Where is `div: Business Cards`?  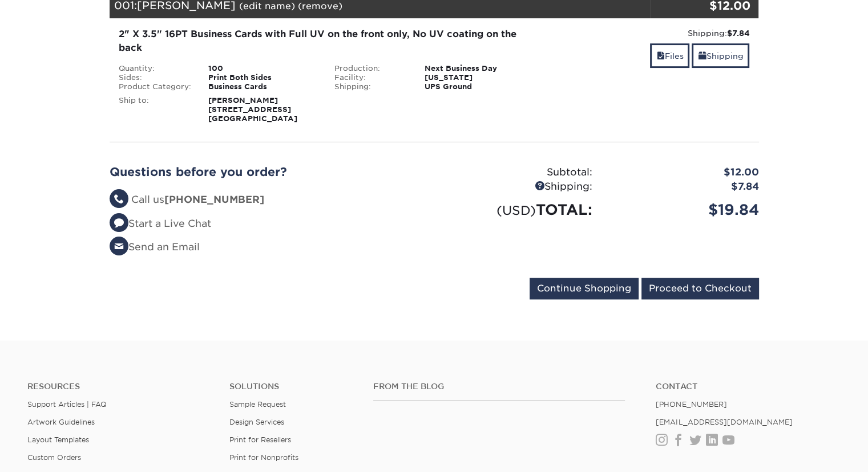
div: Business Cards is located at coordinates (263, 87).